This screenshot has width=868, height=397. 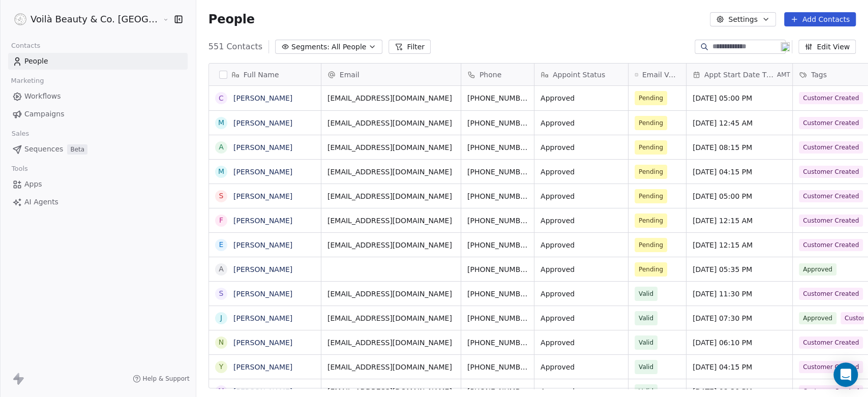 What do you see at coordinates (661, 75) in the screenshot?
I see `span: Email Verification Status` at bounding box center [661, 75].